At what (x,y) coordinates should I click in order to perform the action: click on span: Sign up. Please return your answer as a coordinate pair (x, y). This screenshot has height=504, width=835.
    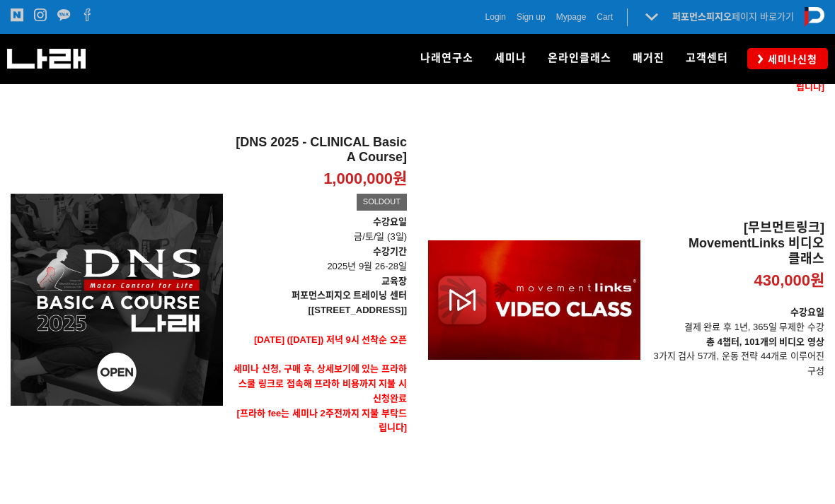
    Looking at the image, I should click on (531, 17).